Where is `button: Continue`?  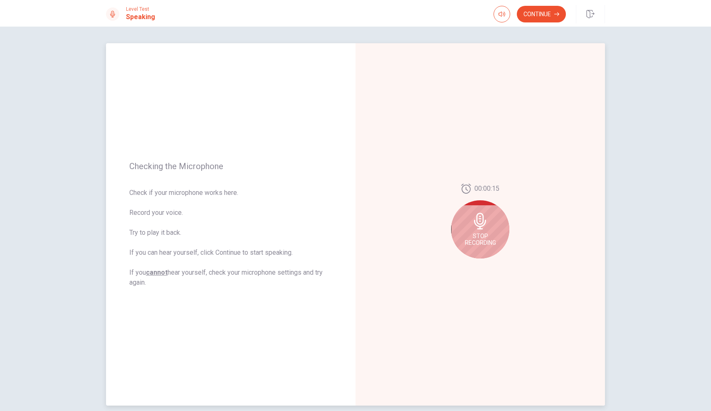 button: Continue is located at coordinates (542, 14).